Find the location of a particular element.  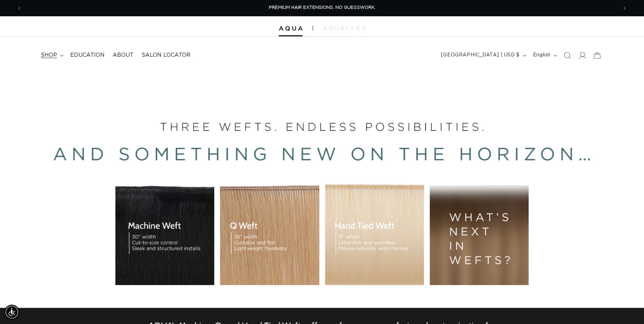

button: Previous announcement is located at coordinates (19, 8).